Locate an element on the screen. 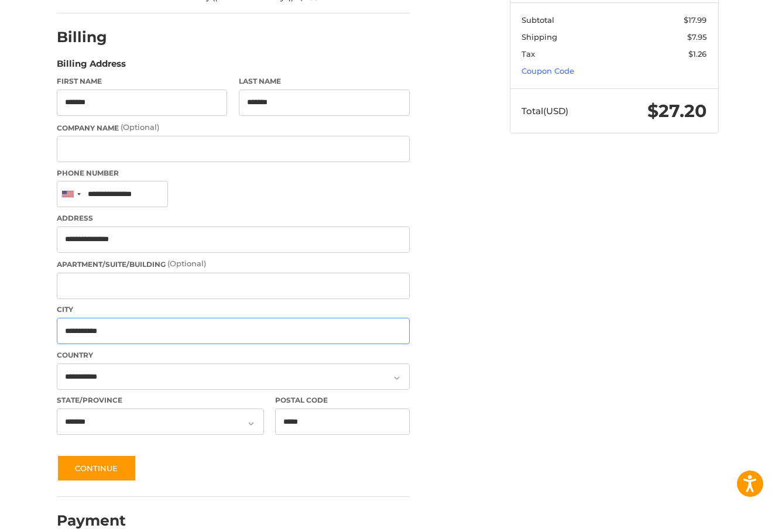  span: Subtotal is located at coordinates (538, 20).